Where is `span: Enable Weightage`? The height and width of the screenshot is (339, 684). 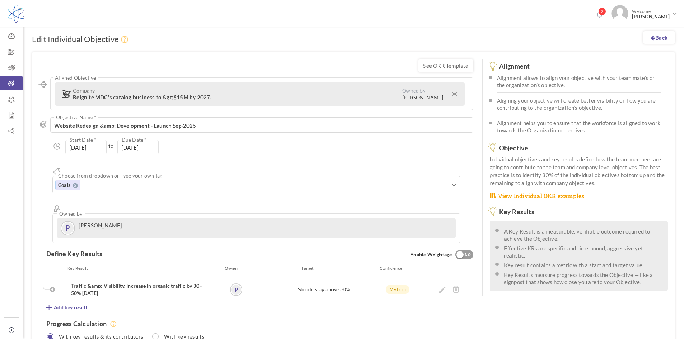 span: Enable Weightage is located at coordinates (441, 255).